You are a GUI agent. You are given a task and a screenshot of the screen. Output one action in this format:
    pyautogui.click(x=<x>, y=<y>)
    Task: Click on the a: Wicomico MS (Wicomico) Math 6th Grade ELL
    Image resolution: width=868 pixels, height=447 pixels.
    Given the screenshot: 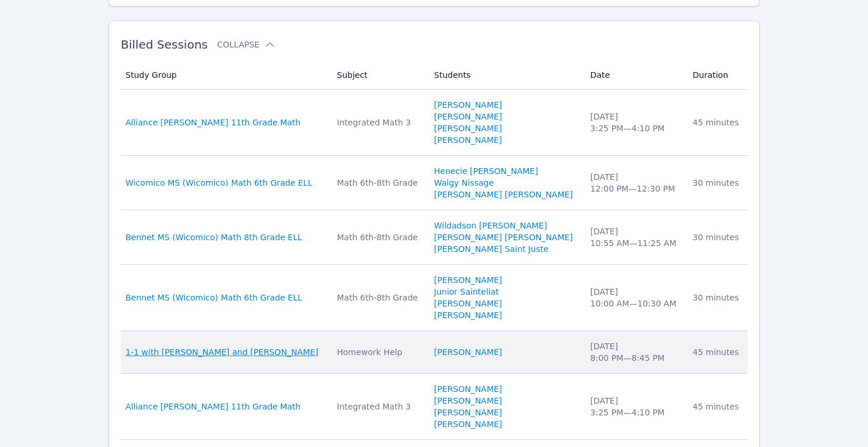 What is the action you would take?
    pyautogui.click(x=218, y=183)
    